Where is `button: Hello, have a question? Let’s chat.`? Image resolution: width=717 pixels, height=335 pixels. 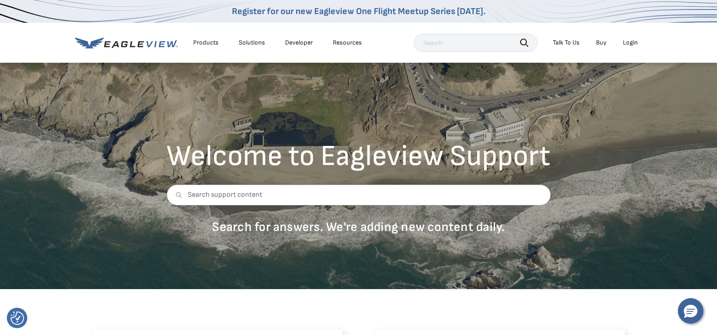 button: Hello, have a question? Let’s chat. is located at coordinates (690, 311).